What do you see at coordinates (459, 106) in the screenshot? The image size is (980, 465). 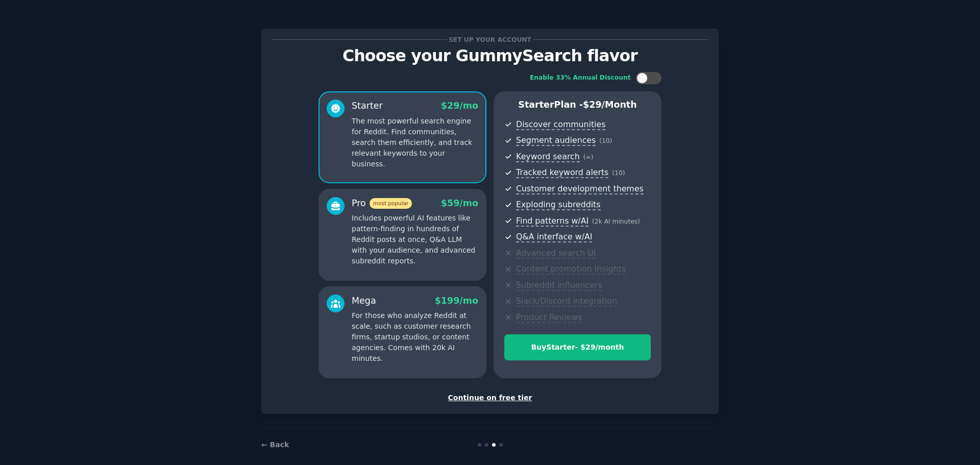 I see `span: $ 29 /mo` at bounding box center [459, 106].